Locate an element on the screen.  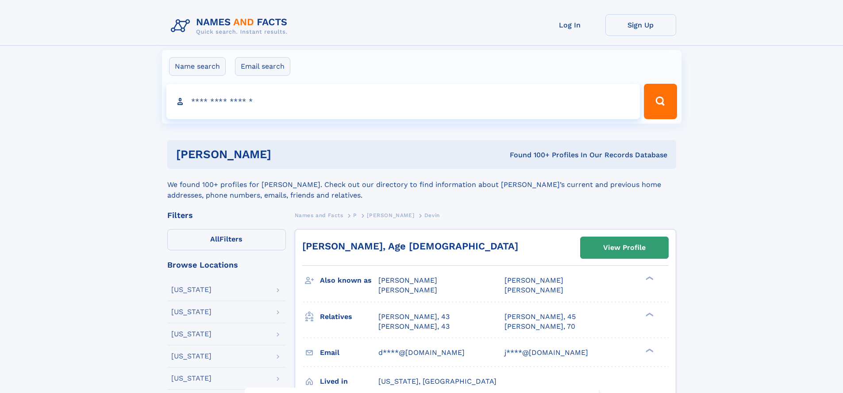
h3: Lived in is located at coordinates (349, 381).